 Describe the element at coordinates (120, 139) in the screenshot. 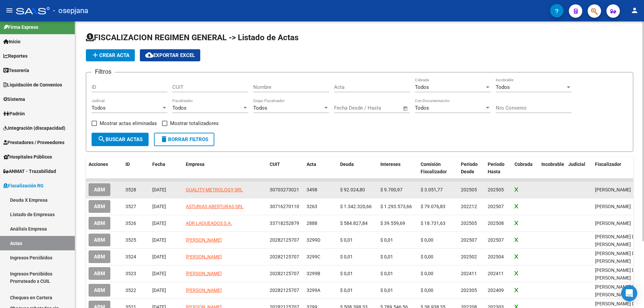

I see `button: Buscar Actas` at that location.